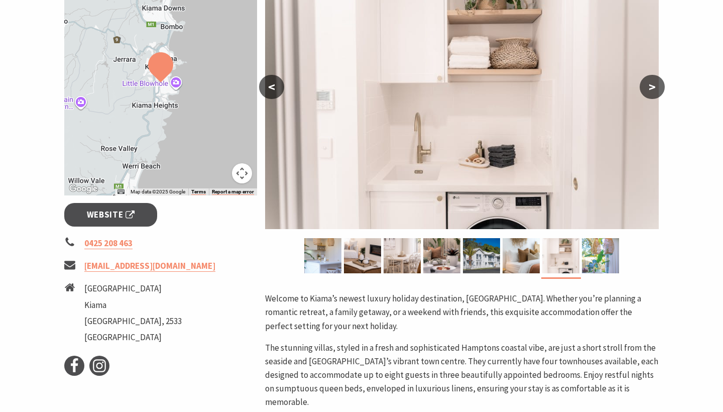 The width and height of the screenshot is (723, 412). I want to click on span: Website, so click(111, 214).